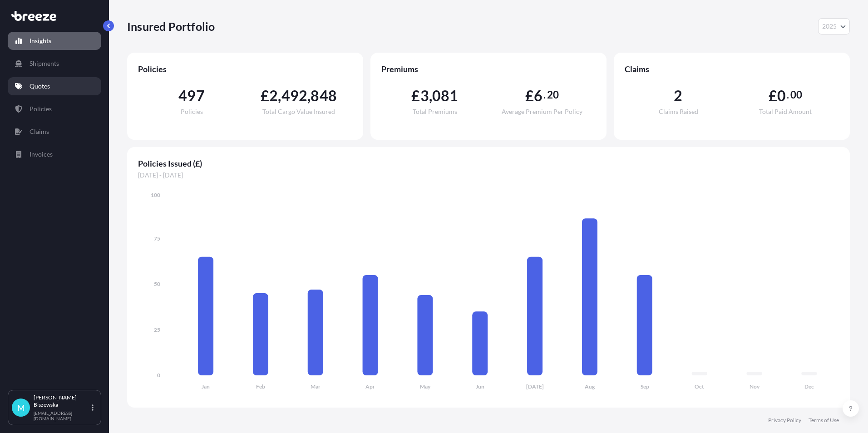  What do you see at coordinates (44, 64) in the screenshot?
I see `p: Shipments` at bounding box center [44, 64].